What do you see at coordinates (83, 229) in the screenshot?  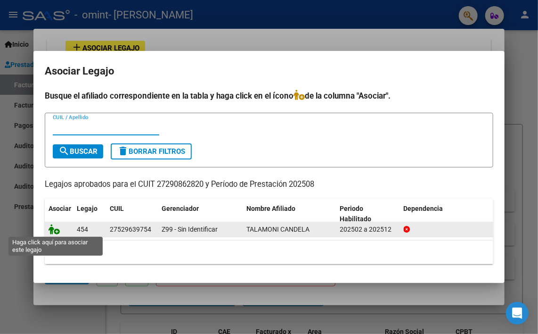 I see `span: 454` at bounding box center [83, 229].